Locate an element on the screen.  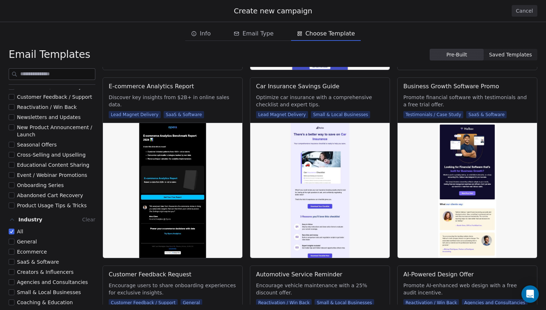
div: Customer Feedback Request is located at coordinates (150, 274).